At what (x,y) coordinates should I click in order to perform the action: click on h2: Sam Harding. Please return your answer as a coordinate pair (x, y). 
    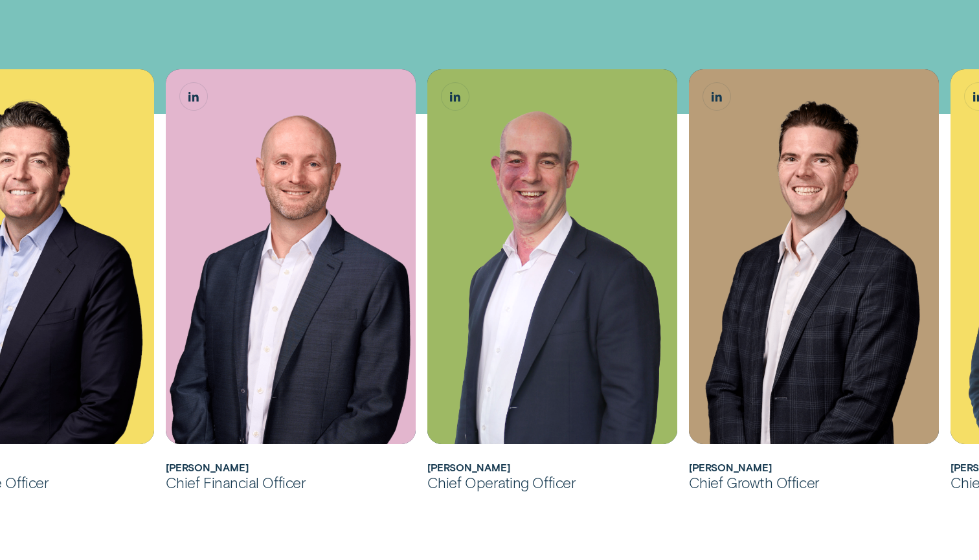
    Looking at the image, I should click on (552, 468).